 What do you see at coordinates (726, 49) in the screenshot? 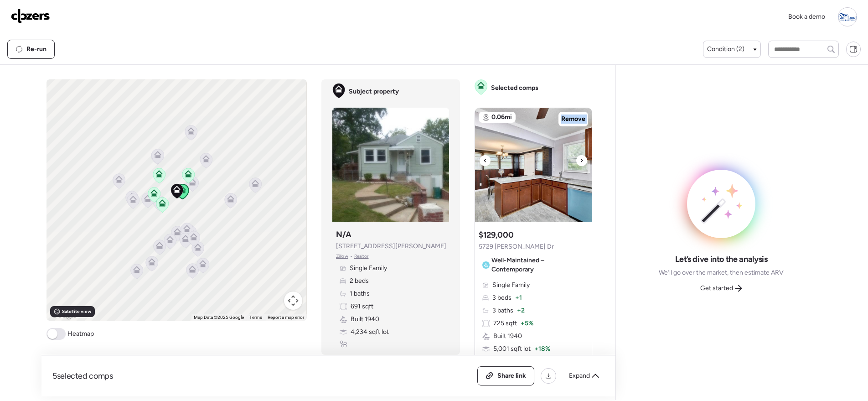
I see `span: Condition (2)` at bounding box center [726, 49].